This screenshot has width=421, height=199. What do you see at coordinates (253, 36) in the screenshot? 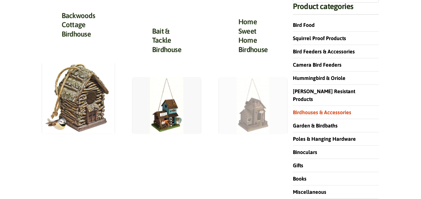
I see `a: Home Sweet Home Birdhouse` at bounding box center [253, 36].